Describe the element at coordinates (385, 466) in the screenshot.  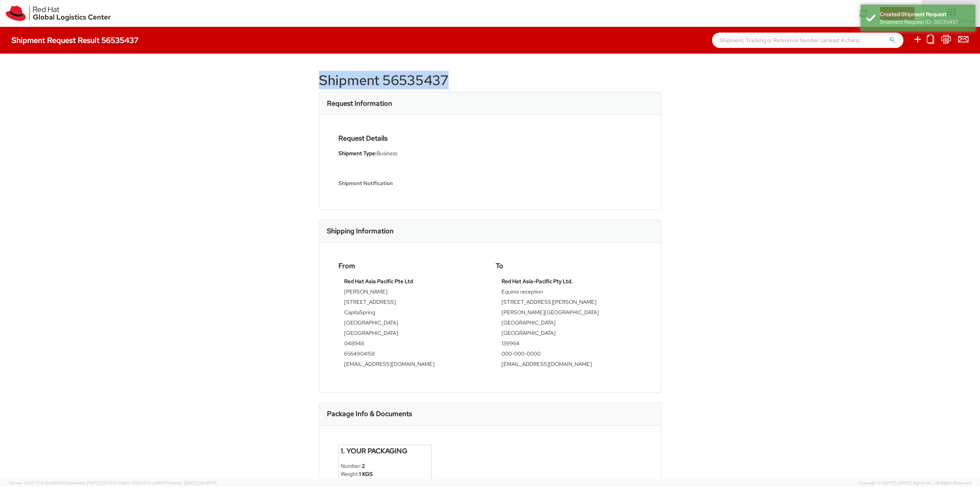
I see `li: Number:` at that location.